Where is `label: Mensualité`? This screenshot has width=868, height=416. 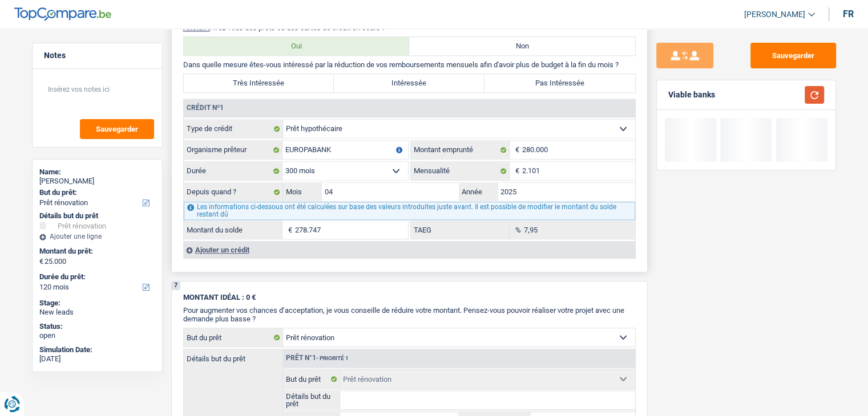
label: Mensualité is located at coordinates (460, 171).